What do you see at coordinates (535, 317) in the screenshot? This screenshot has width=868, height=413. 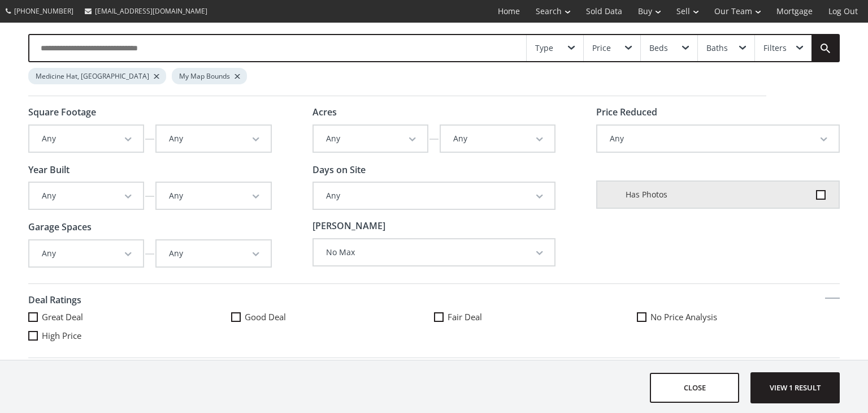 I see `label: Fair Deal` at bounding box center [535, 317].